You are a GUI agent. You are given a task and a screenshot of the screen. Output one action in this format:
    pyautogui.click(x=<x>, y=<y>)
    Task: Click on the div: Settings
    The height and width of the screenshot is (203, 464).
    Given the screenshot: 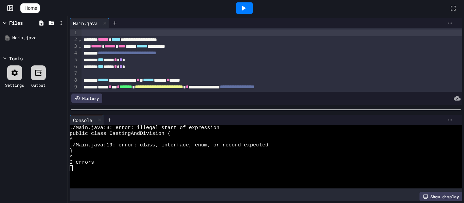 What is the action you would take?
    pyautogui.click(x=15, y=85)
    